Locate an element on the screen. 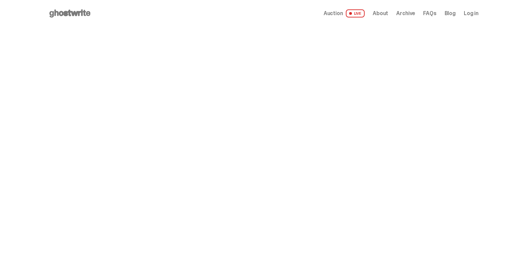 The width and height of the screenshot is (532, 265). a: Auction LIVE is located at coordinates (344, 13).